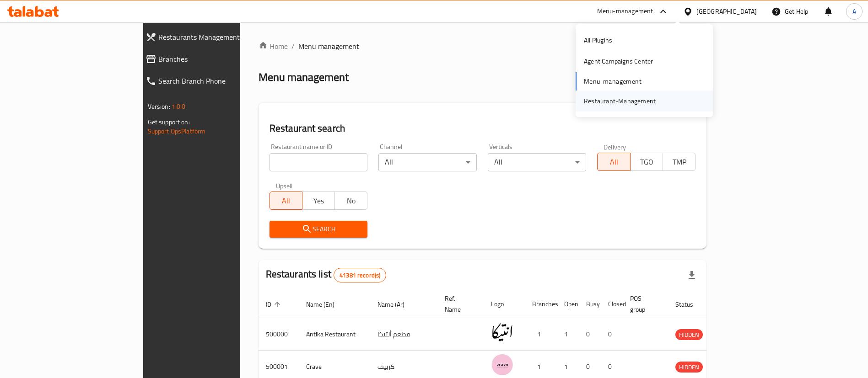 This screenshot has height=378, width=868. I want to click on span: TGO, so click(646, 162).